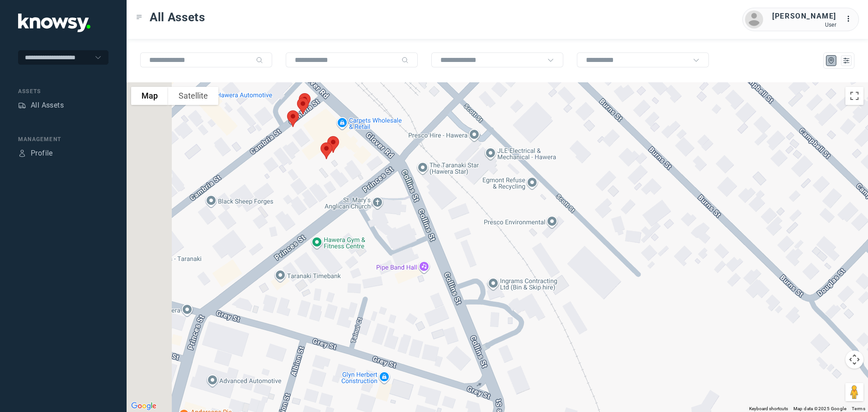  I want to click on a: Terms (opens in new tab), so click(859, 409).